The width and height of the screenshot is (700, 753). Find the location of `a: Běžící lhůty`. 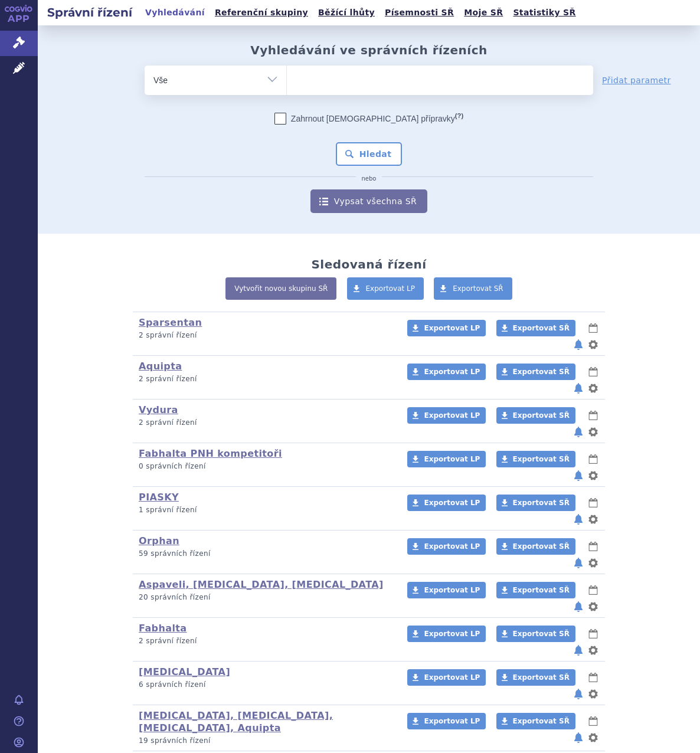

a: Běžící lhůty is located at coordinates (346, 12).